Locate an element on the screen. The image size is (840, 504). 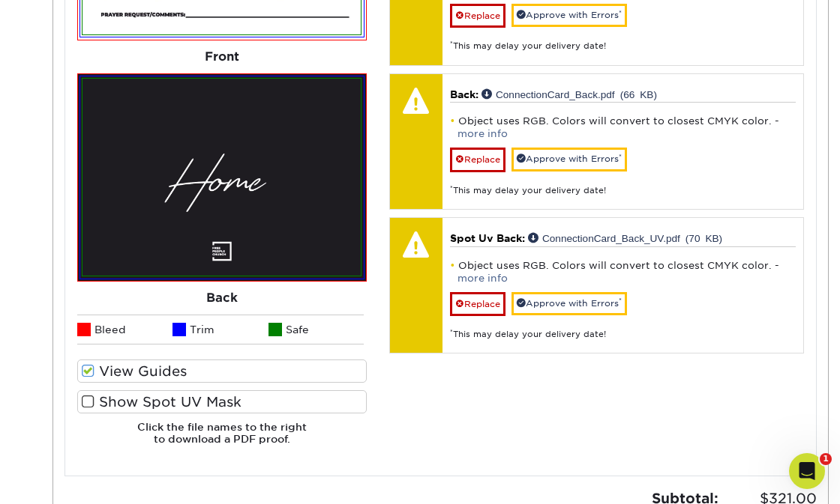
label: Show Spot UV Mask is located at coordinates (222, 402).